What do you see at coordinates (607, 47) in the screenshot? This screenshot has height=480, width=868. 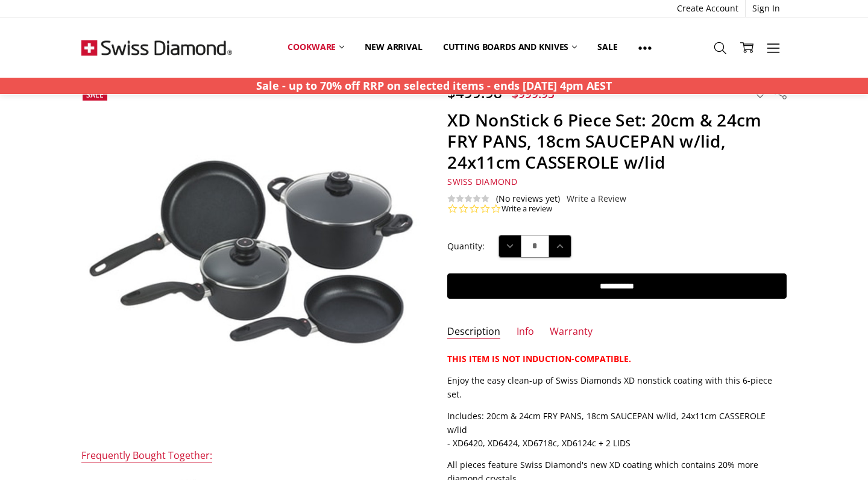 I see `a: Sale` at bounding box center [607, 47].